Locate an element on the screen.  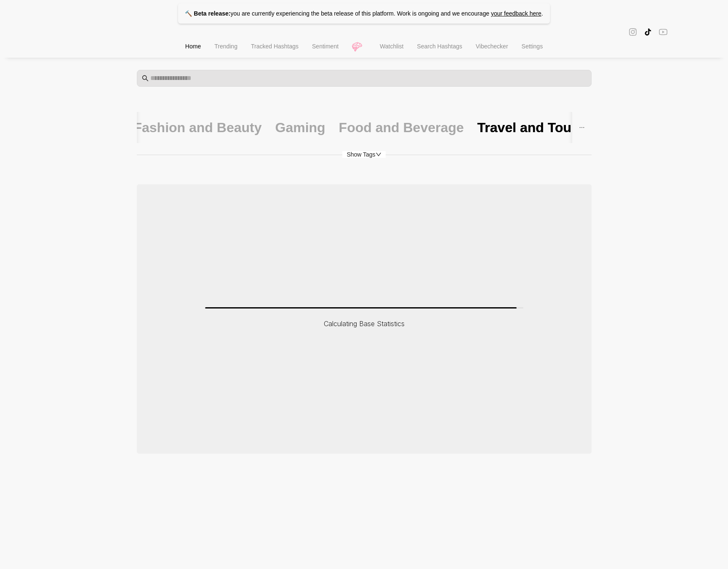
p: Calculating Base Statistics is located at coordinates (364, 324).